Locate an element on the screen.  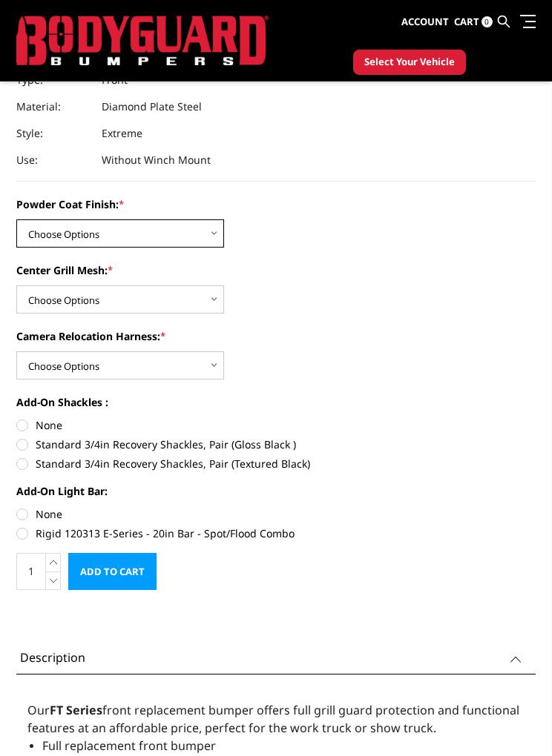
span: Our front replacement bumper offers full grill guard protection and functional features at an aff... is located at coordinates (273, 719).